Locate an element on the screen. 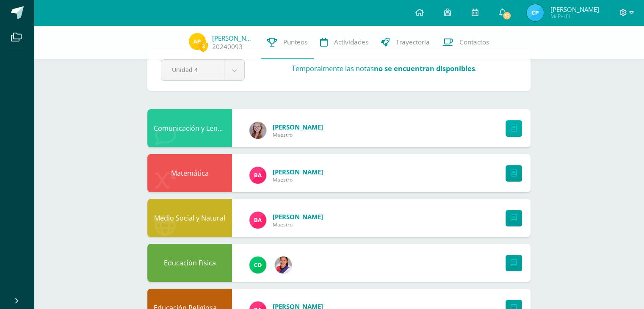 The height and width of the screenshot is (309, 644). span: Contactos is located at coordinates (474, 42).